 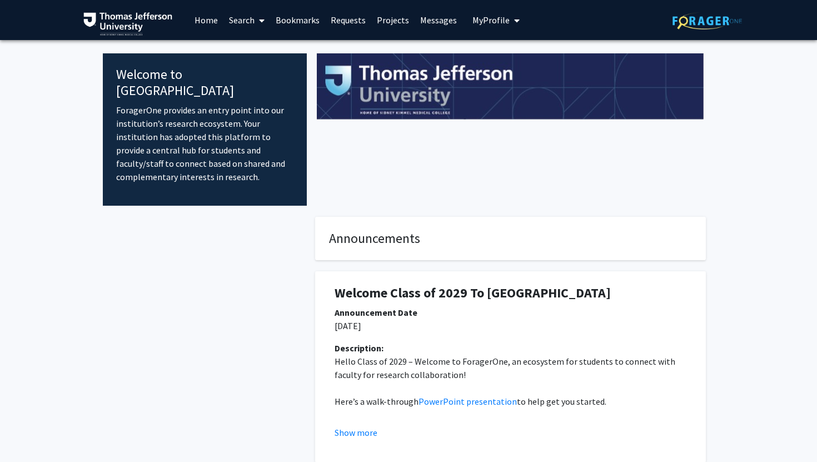 I want to click on a: Requests, so click(x=348, y=20).